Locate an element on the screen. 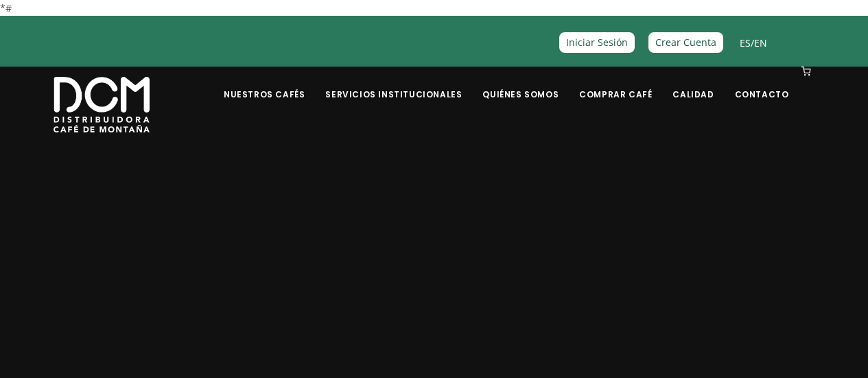  a: Comprar Café is located at coordinates (616, 84).